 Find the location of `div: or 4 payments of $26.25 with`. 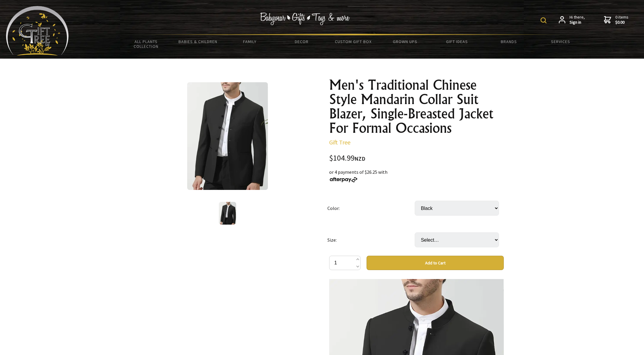

div: or 4 payments of $26.25 with is located at coordinates (417, 176).